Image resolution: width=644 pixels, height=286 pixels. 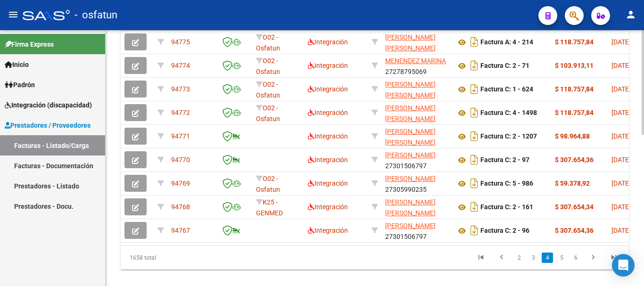 I want to click on span: 94770, so click(x=181, y=160).